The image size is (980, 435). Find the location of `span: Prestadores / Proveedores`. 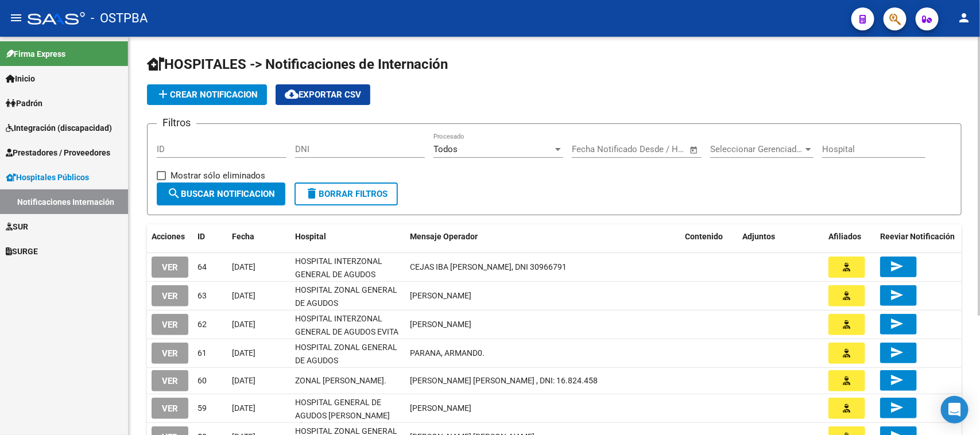

span: Prestadores / Proveedores is located at coordinates (58, 152).